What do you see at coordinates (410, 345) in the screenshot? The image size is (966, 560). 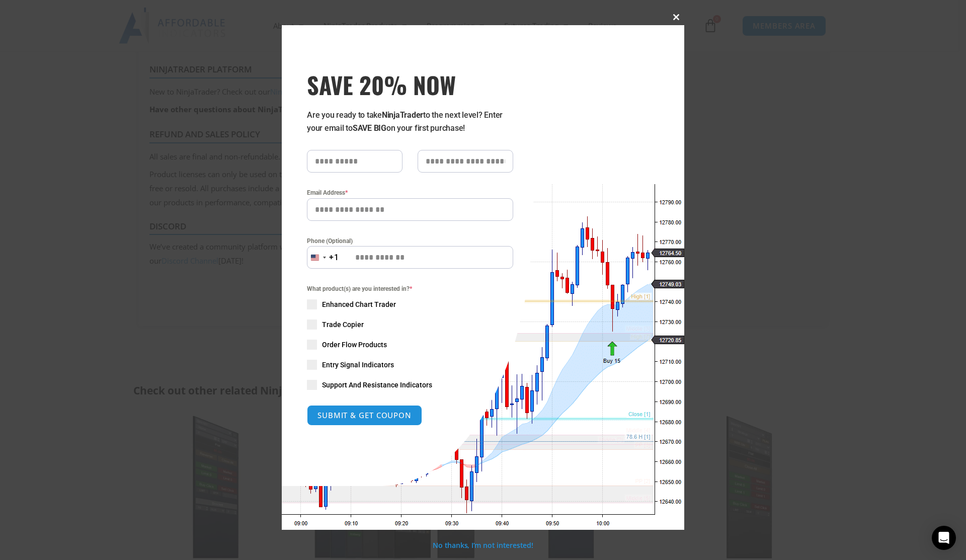 I see `label: Order Flow Products` at bounding box center [410, 345].